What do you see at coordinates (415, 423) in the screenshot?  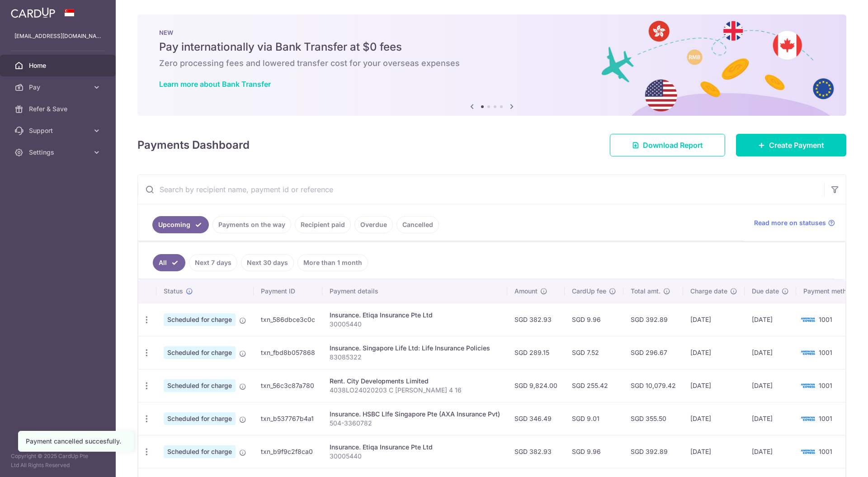 I see `p: 504-3360782` at bounding box center [415, 423].